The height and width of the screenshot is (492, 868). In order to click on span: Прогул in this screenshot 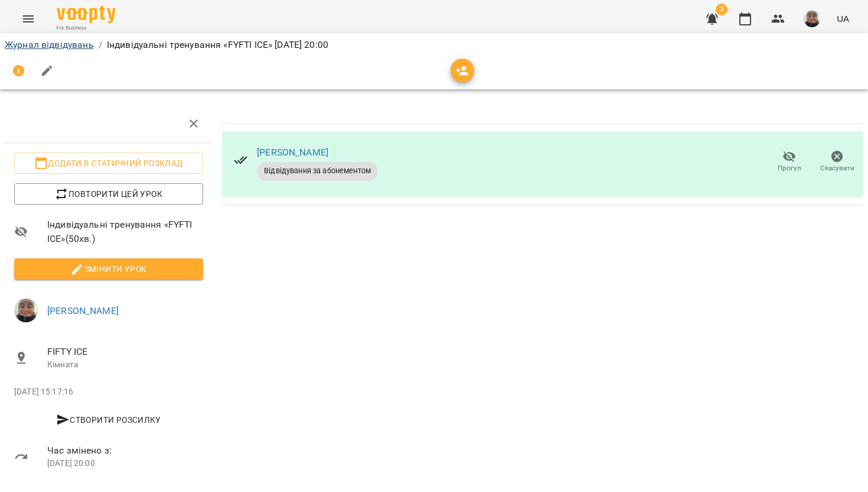, I will do `click(789, 168)`.